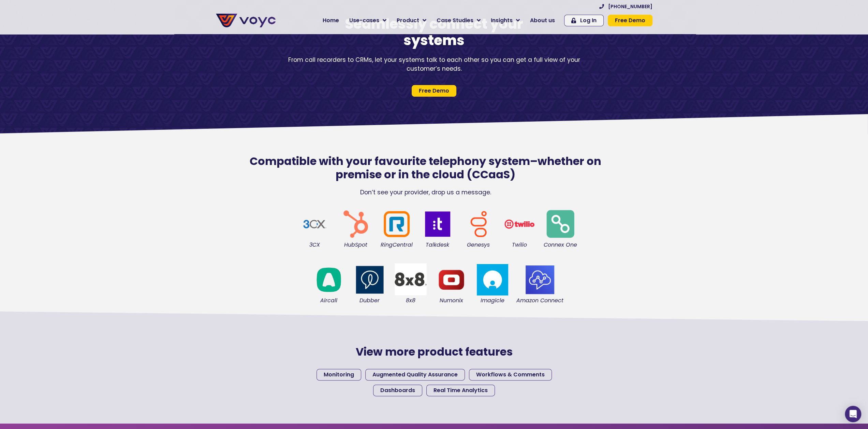 The height and width of the screenshot is (429, 868). Describe the element at coordinates (315, 245) in the screenshot. I see `figcaption: 3CX` at that location.